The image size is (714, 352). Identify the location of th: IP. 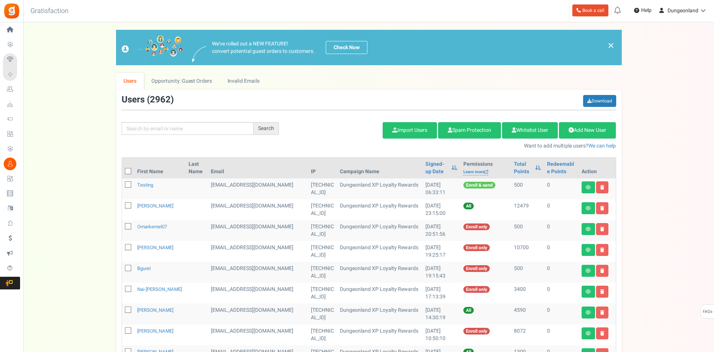
(323, 168).